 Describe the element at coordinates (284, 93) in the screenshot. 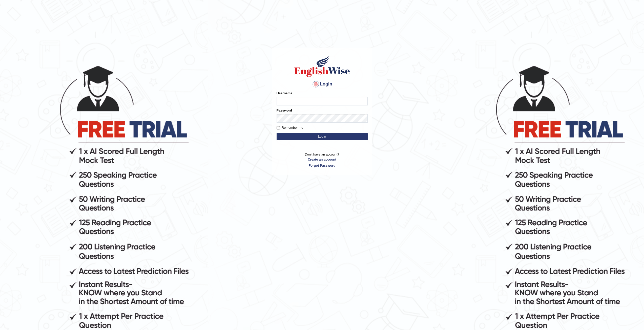

I see `label: Username` at that location.